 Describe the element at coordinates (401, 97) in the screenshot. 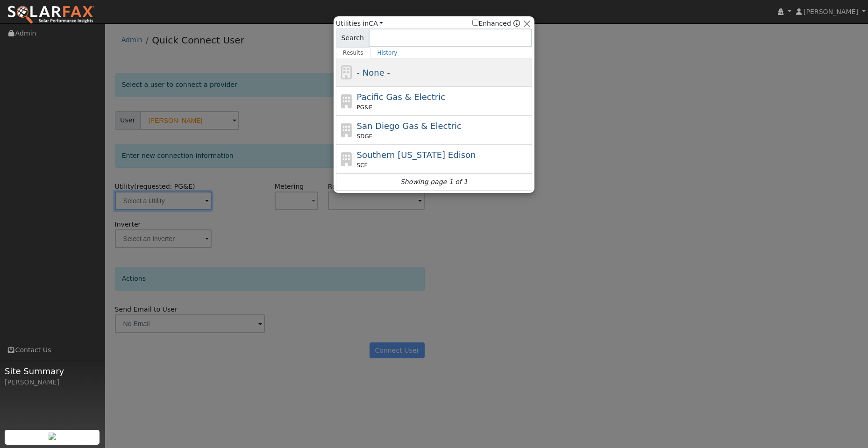

I see `span: Pacific Gas & Electric` at that location.